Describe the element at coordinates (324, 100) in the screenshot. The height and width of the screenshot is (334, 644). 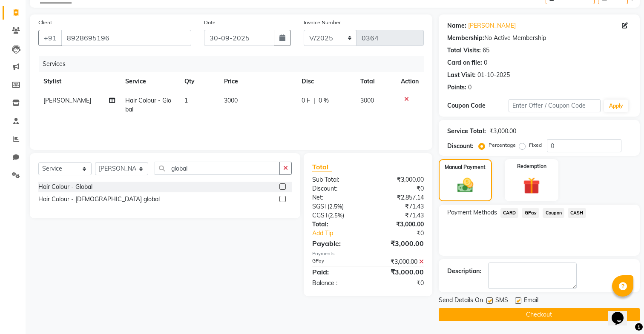
I see `span: 0 %` at that location.